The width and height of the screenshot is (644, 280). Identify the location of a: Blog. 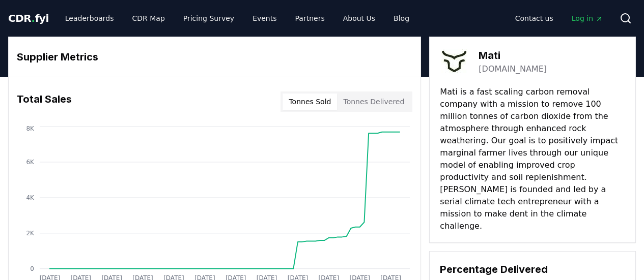
(401, 18).